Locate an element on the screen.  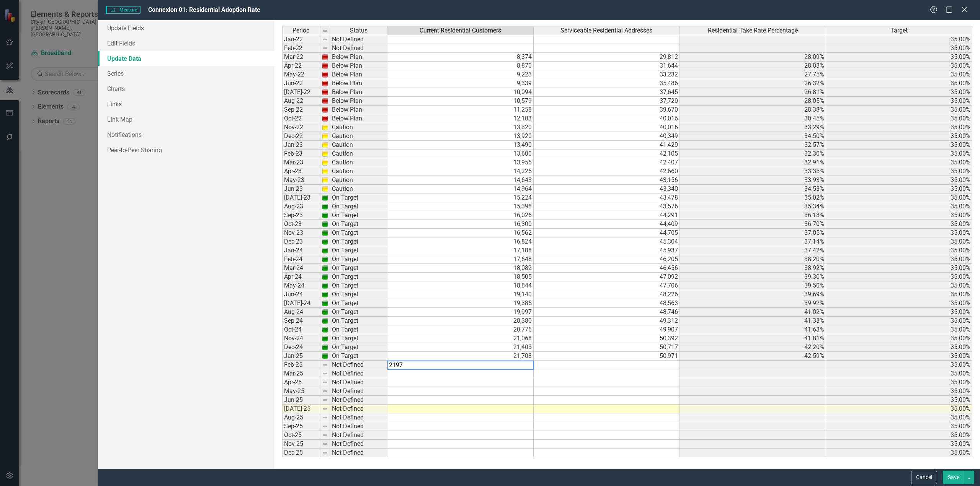
td: 45,304 is located at coordinates (607, 242).